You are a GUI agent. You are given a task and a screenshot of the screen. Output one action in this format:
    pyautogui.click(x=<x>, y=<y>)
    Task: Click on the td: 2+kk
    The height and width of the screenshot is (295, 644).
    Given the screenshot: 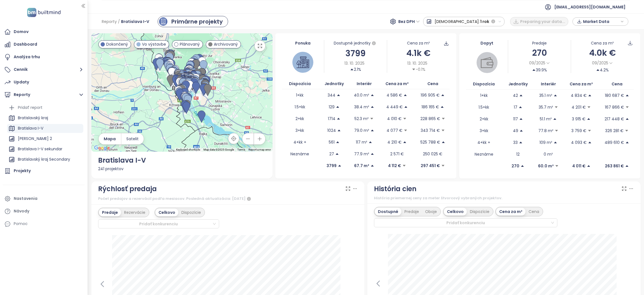 What is the action you would take?
    pyautogui.click(x=484, y=119)
    